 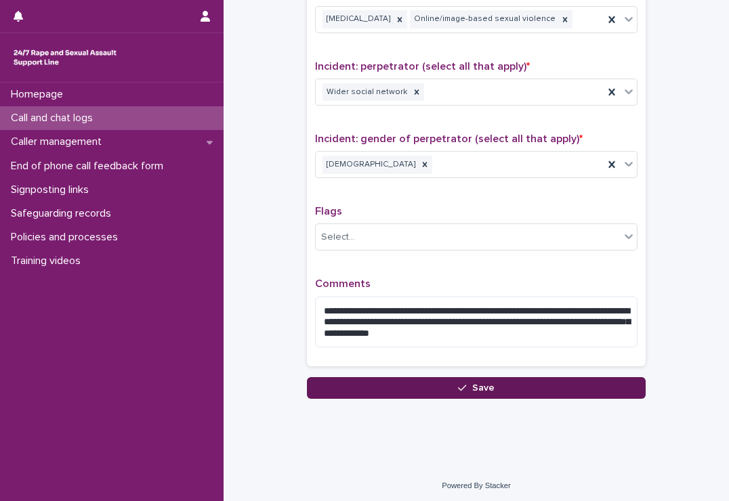 What do you see at coordinates (338, 237) in the screenshot?
I see `div: Select...` at bounding box center [338, 237].